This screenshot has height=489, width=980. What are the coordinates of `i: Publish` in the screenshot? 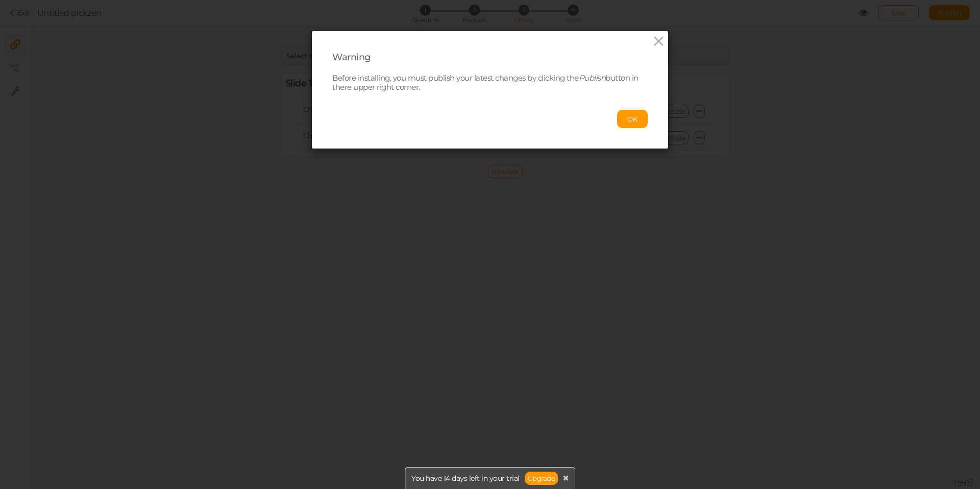 It's located at (593, 77).